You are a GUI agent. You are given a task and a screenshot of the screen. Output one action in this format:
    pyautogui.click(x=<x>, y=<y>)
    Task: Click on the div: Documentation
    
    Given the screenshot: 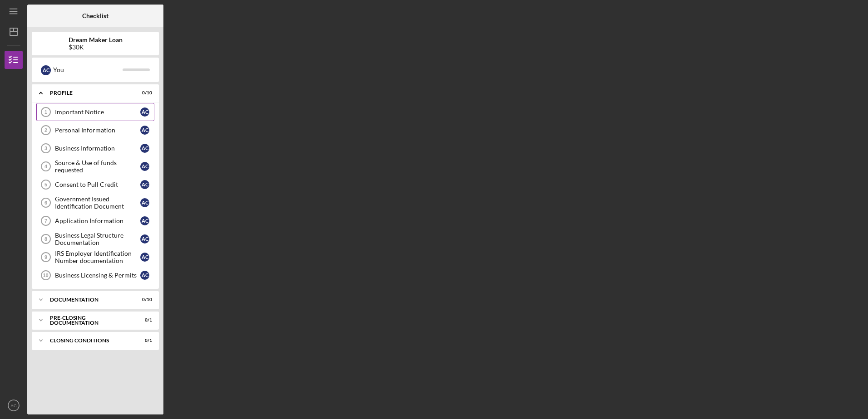 What is the action you would take?
    pyautogui.click(x=90, y=300)
    